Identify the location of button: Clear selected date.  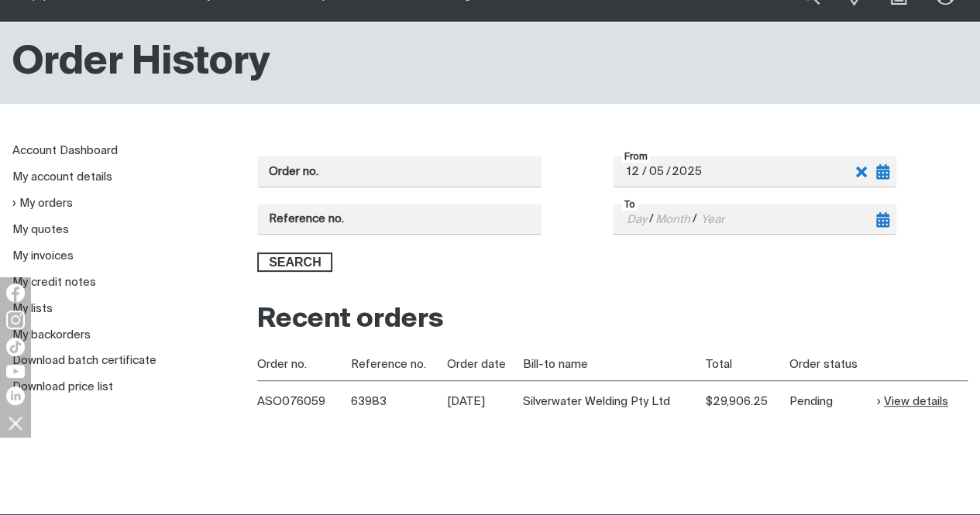
(862, 172).